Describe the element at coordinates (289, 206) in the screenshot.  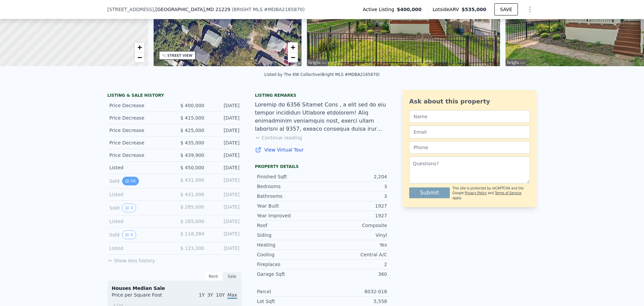
I see `div: Year Built` at that location.